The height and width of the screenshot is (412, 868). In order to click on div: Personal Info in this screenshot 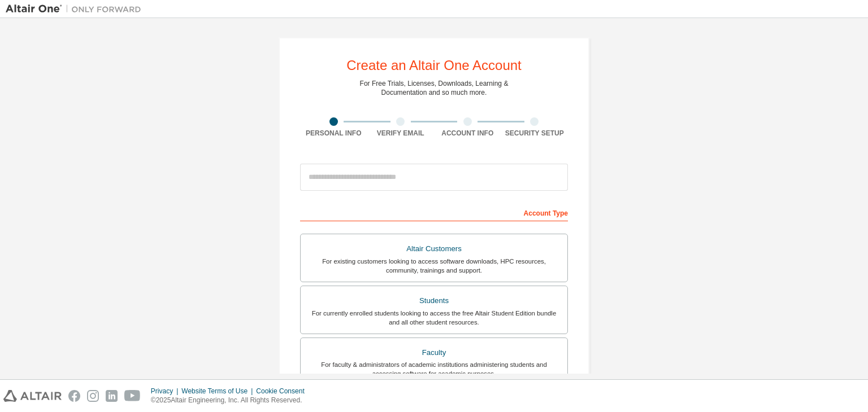, I will do `click(333, 133)`.